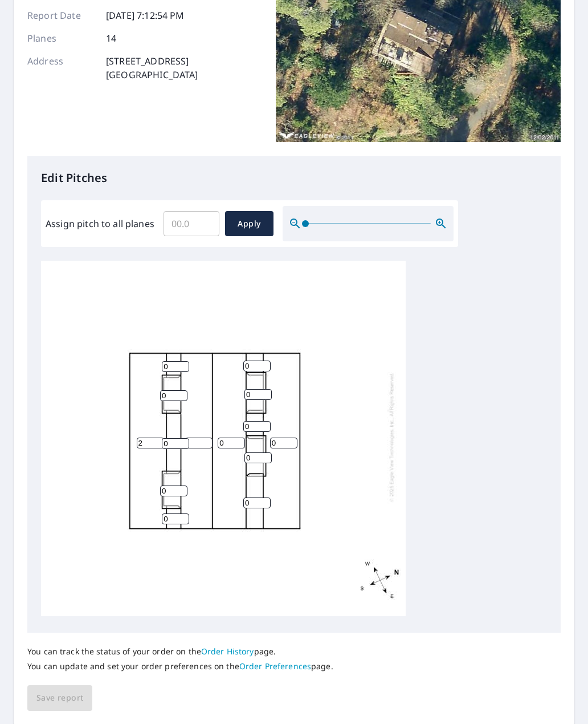 Image resolution: width=588 pixels, height=724 pixels. I want to click on p: You can track the status of your order on the page., so click(180, 651).